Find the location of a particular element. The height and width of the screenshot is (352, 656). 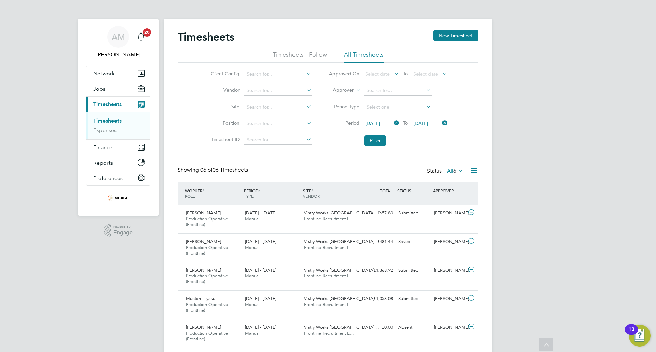

span: Adrianna Mazurek is located at coordinates (118, 55).